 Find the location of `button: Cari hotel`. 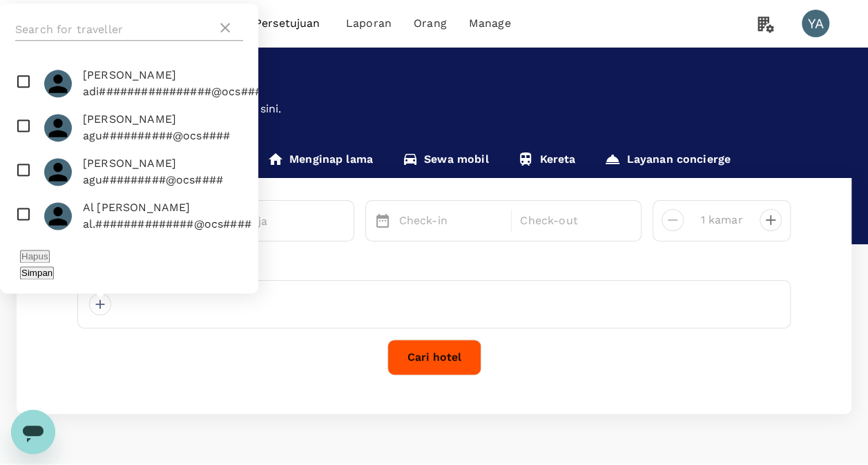

button: Cari hotel is located at coordinates (434, 357).